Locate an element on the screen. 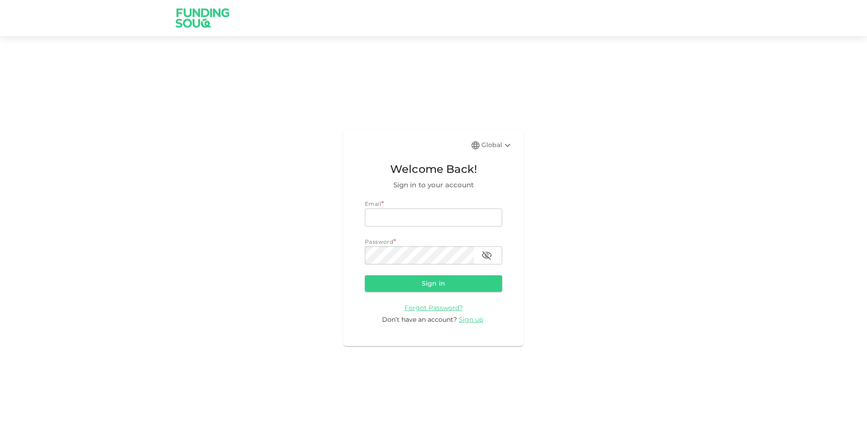 This screenshot has width=867, height=440. span: Password is located at coordinates (379, 242).